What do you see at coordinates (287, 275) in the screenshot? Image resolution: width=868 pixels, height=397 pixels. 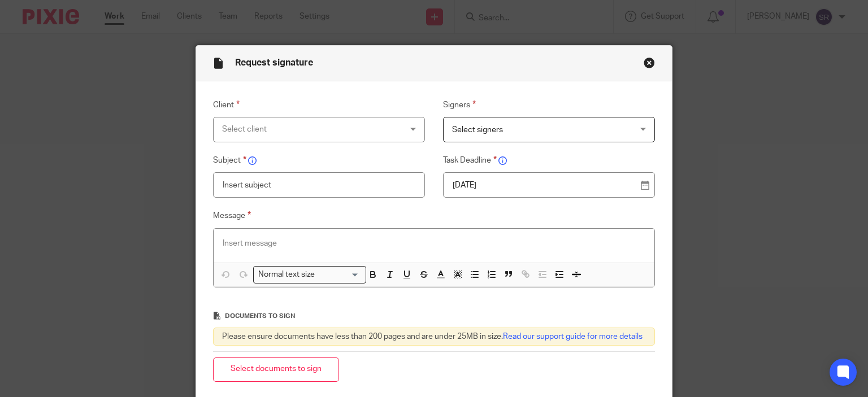 I see `span: Normal text size` at bounding box center [287, 275].